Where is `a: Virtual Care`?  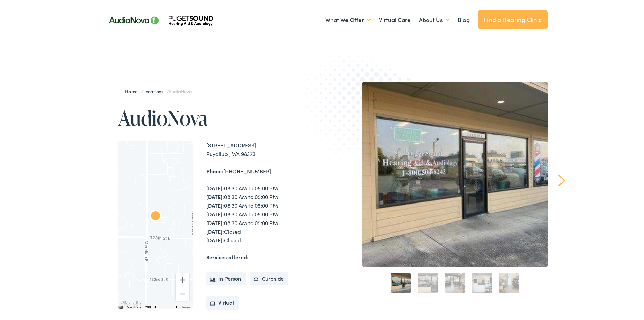 a: Virtual Care is located at coordinates (395, 19).